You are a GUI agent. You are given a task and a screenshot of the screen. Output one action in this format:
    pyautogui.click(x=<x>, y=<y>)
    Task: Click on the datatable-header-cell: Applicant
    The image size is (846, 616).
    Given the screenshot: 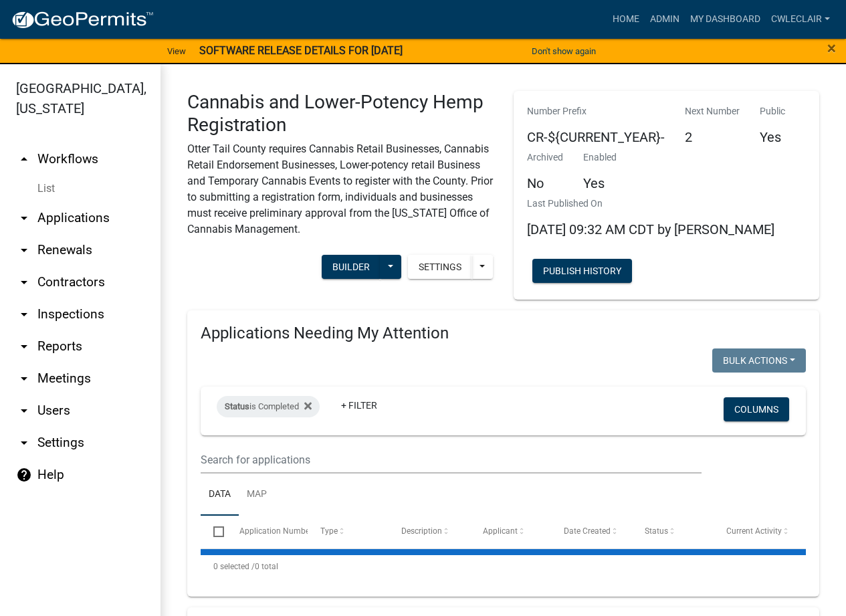 What is the action you would take?
    pyautogui.click(x=510, y=532)
    